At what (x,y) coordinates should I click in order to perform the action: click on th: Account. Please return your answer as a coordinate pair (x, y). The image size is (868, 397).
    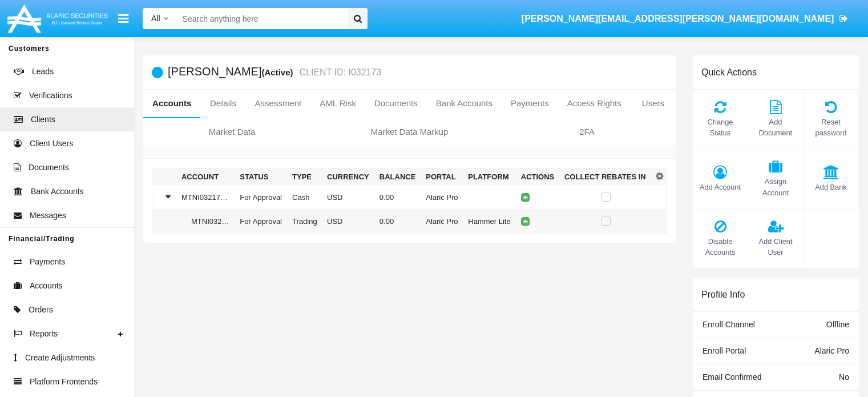
    Looking at the image, I should click on (206, 177).